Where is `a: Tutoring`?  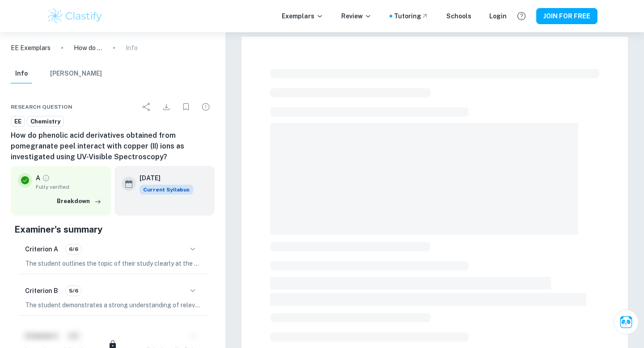
a: Tutoring is located at coordinates (411, 16).